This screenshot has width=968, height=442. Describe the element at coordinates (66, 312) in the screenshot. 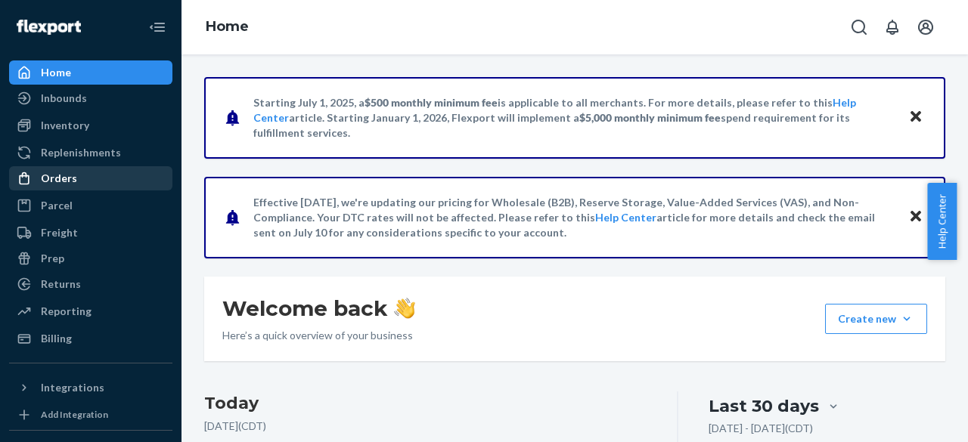

I see `div: Reporting` at that location.